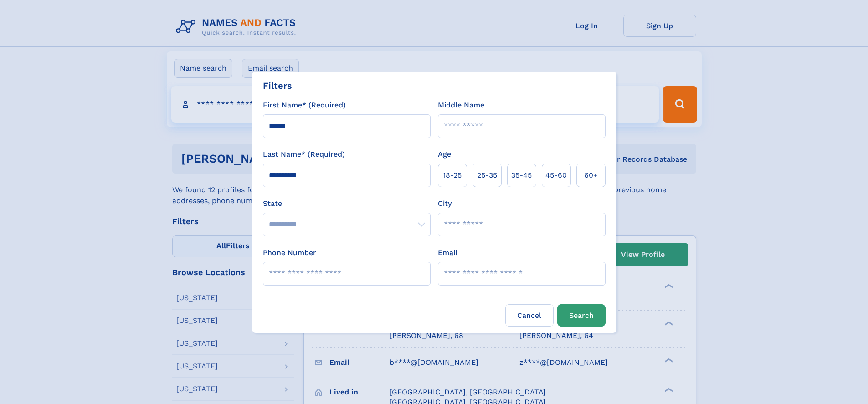 The width and height of the screenshot is (868, 404). Describe the element at coordinates (444, 154) in the screenshot. I see `label: Age` at that location.